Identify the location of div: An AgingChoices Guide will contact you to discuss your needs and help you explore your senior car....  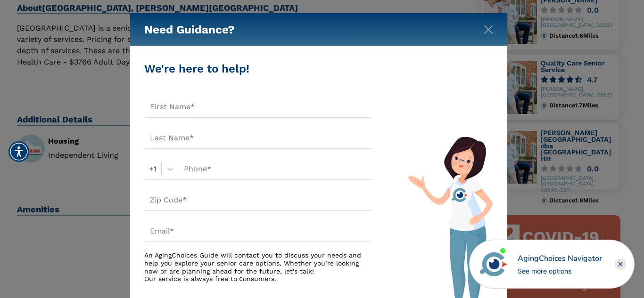
(258, 267).